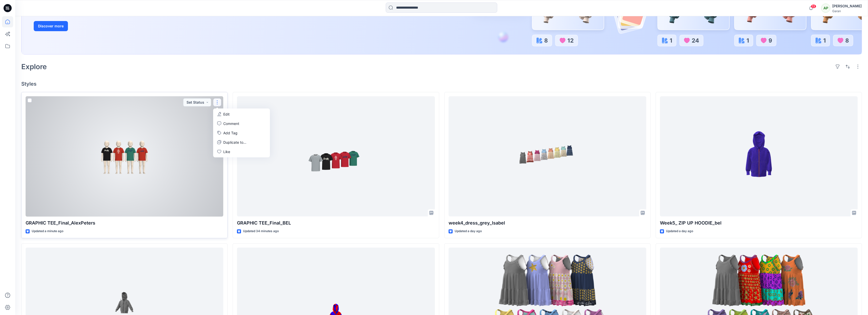 This screenshot has height=315, width=868. I want to click on div: Garan, so click(847, 11).